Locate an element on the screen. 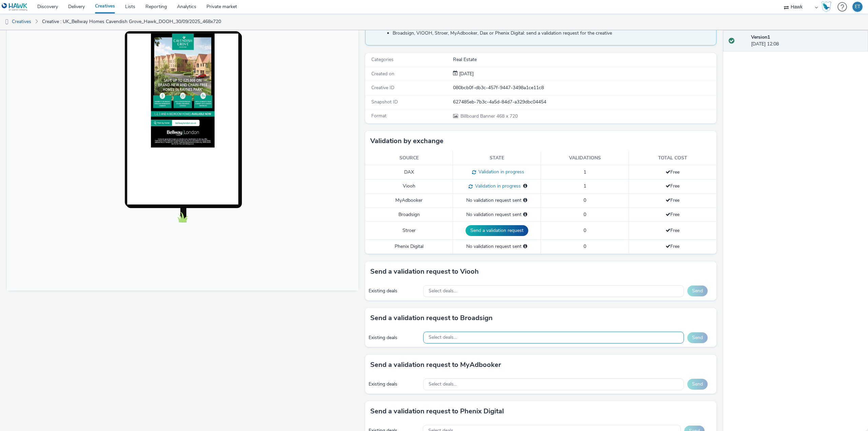 The width and height of the screenshot is (868, 431). a: Creative : UK_Bellway Homes Cavendish Grove_Hawk_DOOH_30/09/2025_468x720 is located at coordinates (132, 21).